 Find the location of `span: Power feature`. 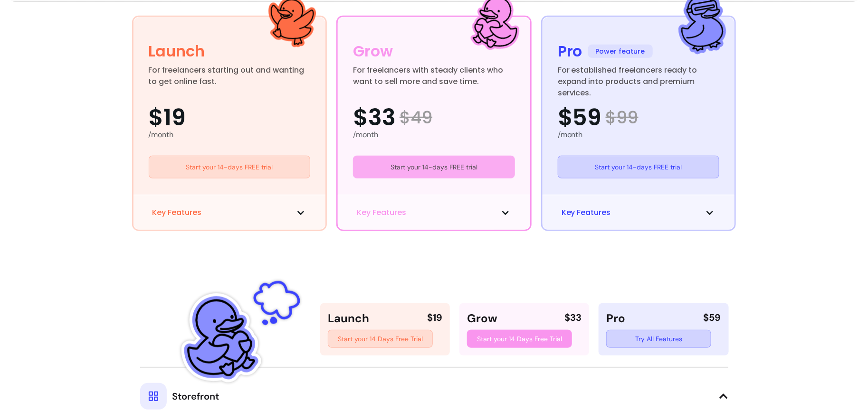

span: Power feature is located at coordinates (621, 51).